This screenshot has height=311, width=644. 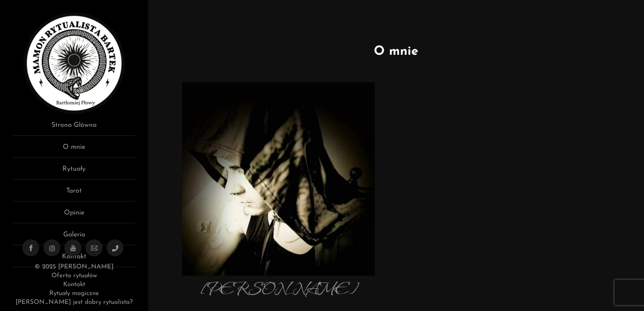 What do you see at coordinates (74, 237) in the screenshot?
I see `a: Galeria` at bounding box center [74, 237].